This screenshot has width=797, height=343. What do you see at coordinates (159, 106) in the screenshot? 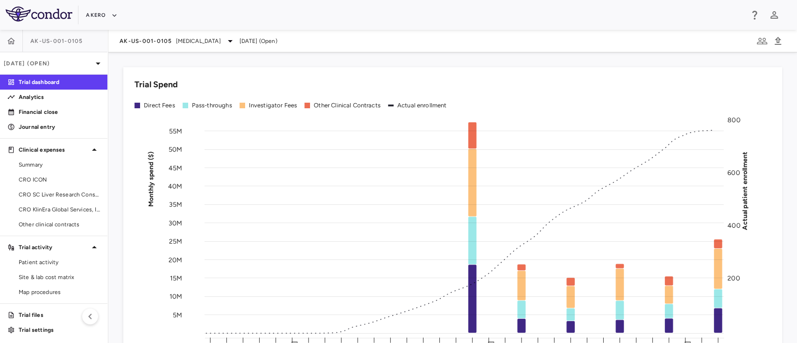
I see `div: Direct Fees` at bounding box center [159, 106].